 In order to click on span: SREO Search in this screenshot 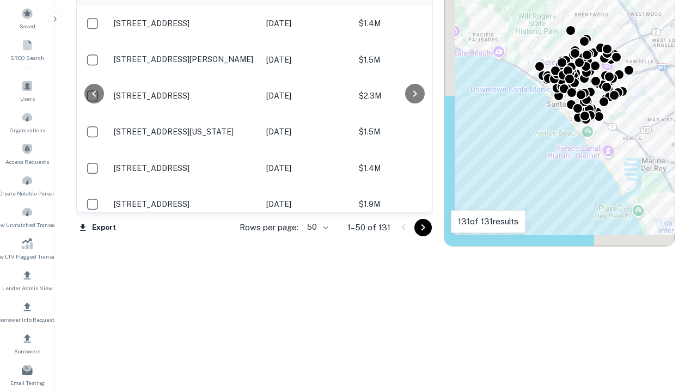, I will do `click(27, 58)`.